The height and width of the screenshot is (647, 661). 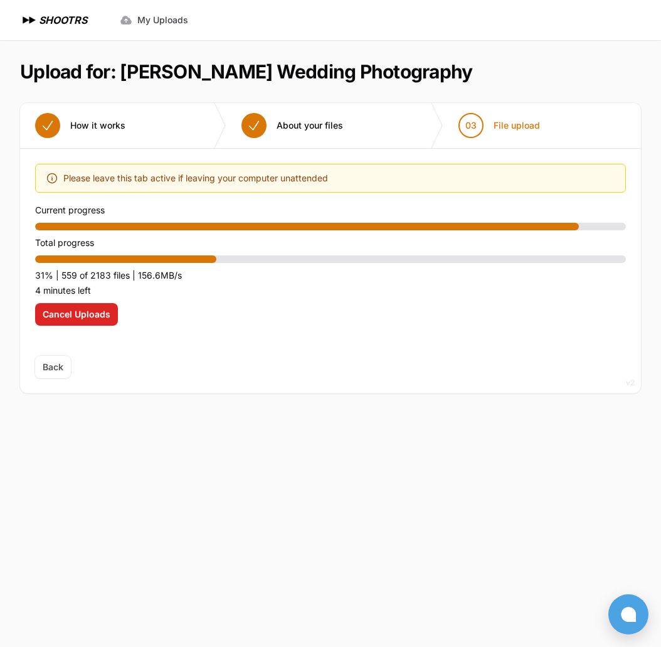 I want to click on span: 03, so click(x=471, y=125).